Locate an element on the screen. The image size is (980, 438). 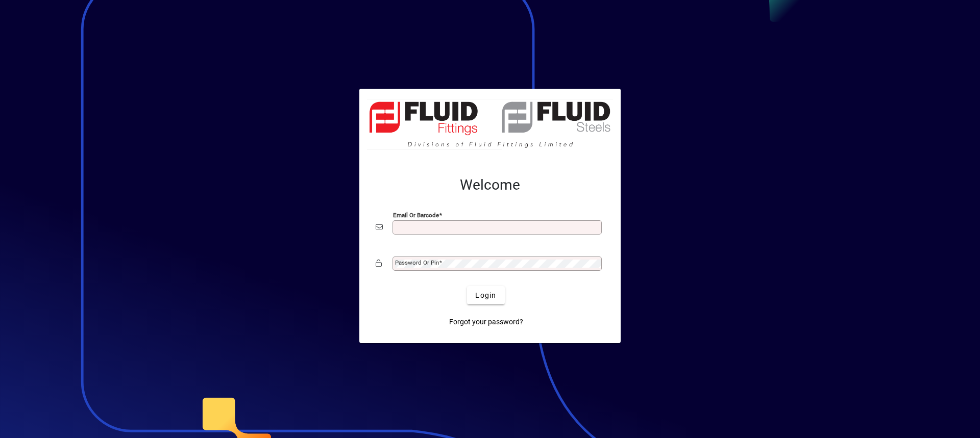
span: Login is located at coordinates (486, 295).